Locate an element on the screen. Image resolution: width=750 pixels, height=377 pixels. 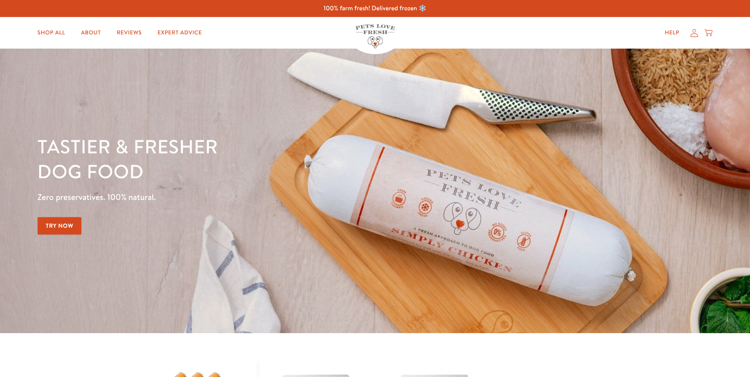
a: Shop All is located at coordinates (51, 33).